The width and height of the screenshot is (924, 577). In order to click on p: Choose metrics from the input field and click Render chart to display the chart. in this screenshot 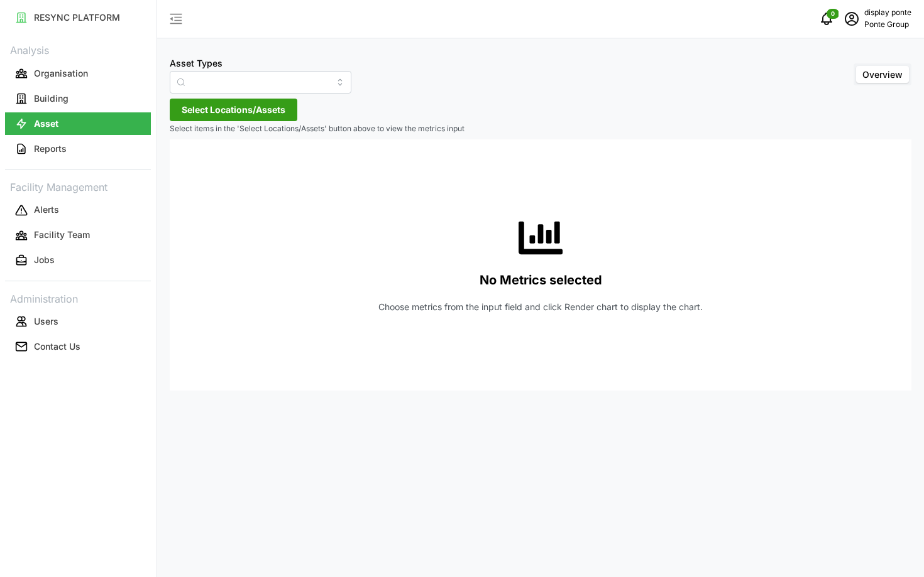, I will do `click(540, 306)`.